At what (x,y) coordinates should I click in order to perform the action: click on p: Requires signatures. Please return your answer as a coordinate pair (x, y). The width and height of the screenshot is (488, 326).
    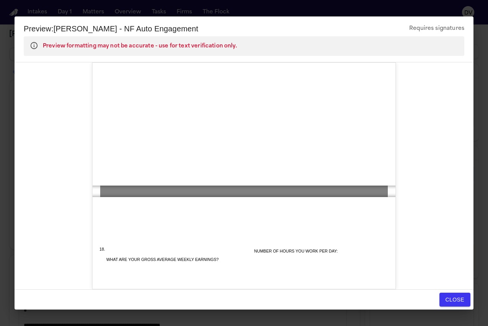
    Looking at the image, I should click on (437, 29).